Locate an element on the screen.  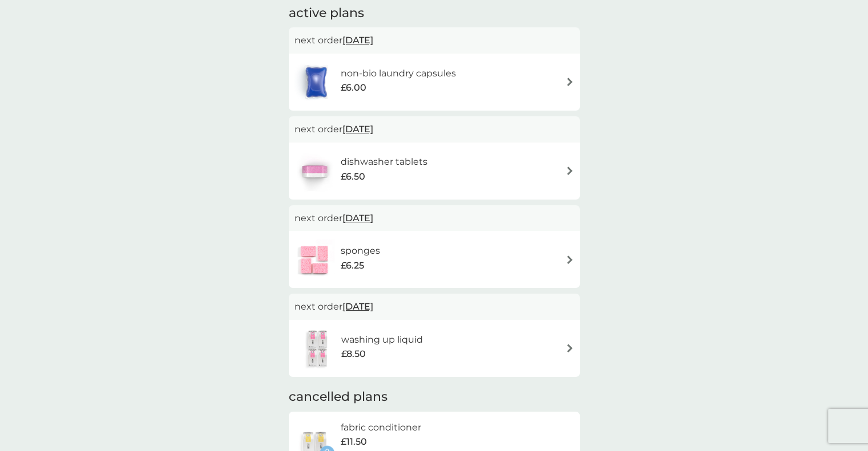
img: washing up liquid is located at coordinates (318, 348).